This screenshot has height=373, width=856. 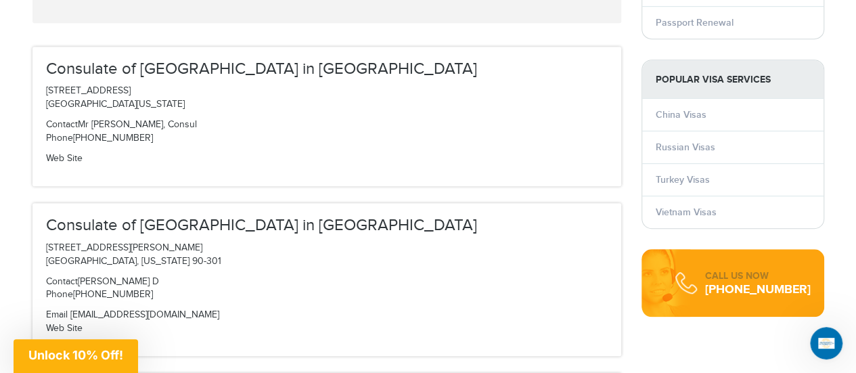 What do you see at coordinates (680, 114) in the screenshot?
I see `a: China Visas` at bounding box center [680, 114].